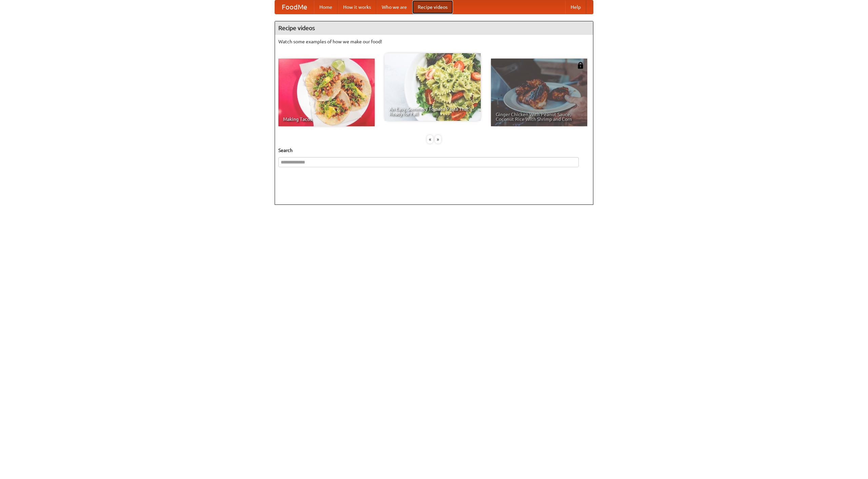 The width and height of the screenshot is (868, 479). Describe the element at coordinates (433, 111) in the screenshot. I see `span: An Easy, Summery Tomato Pasta That's Ready for Fall` at that location.